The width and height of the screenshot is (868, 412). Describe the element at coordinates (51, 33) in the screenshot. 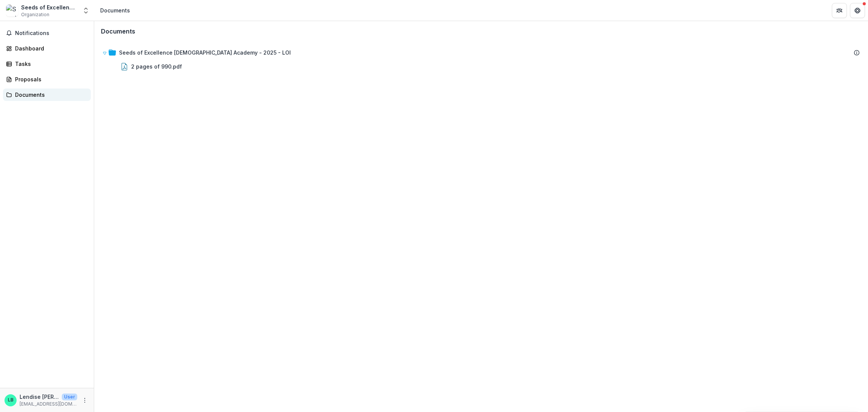

I see `span: Notifications` at that location.